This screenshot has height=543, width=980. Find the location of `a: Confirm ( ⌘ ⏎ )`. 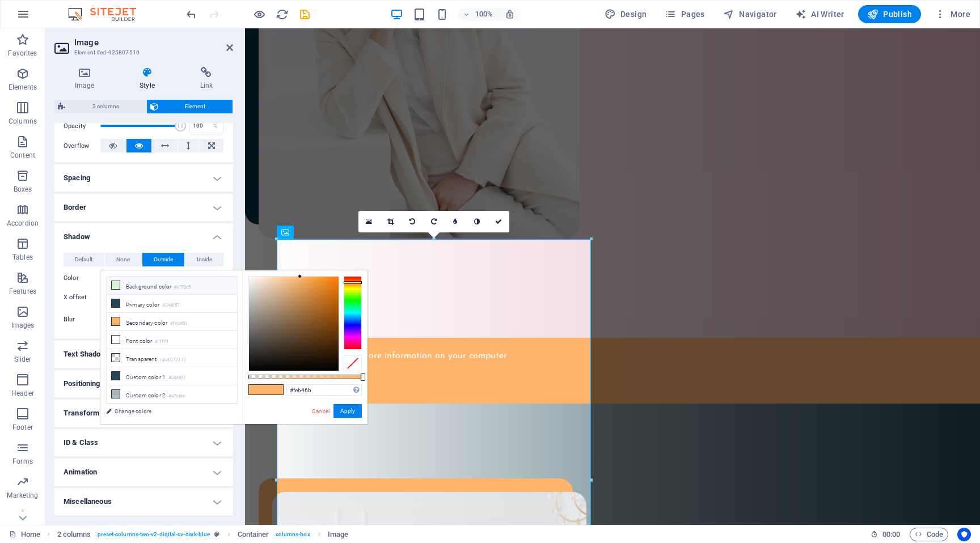

a: Confirm ( ⌘ ⏎ ) is located at coordinates (498, 221).